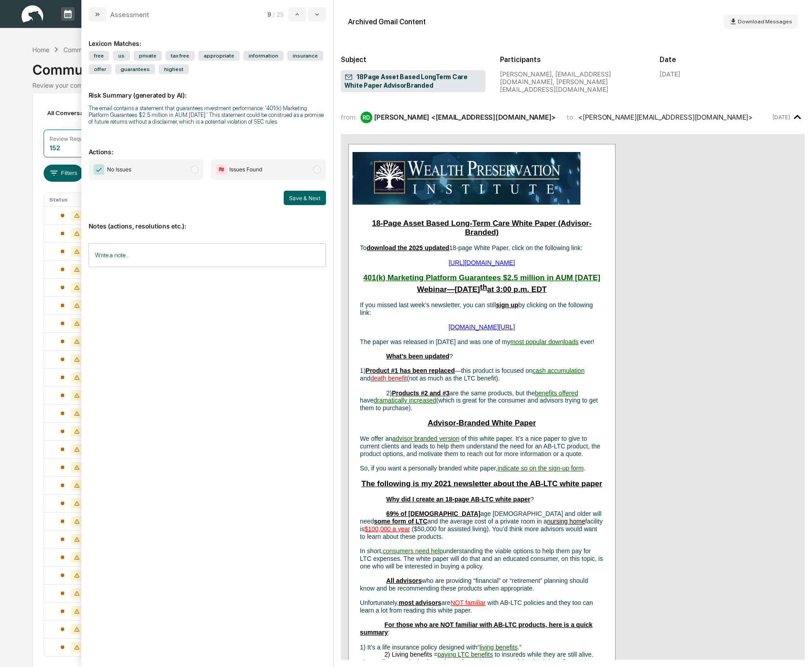  Describe the element at coordinates (411, 654) in the screenshot. I see `span: 2) Living benefits =` at that location.